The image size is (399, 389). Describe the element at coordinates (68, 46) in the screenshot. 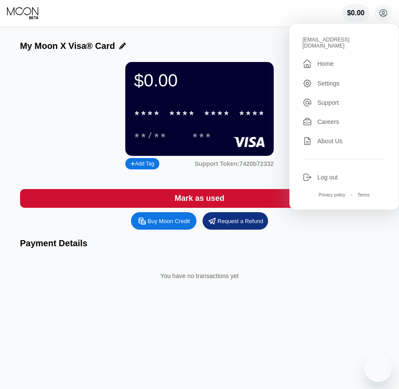

I see `div: My Moon X Visa® Card` at that location.